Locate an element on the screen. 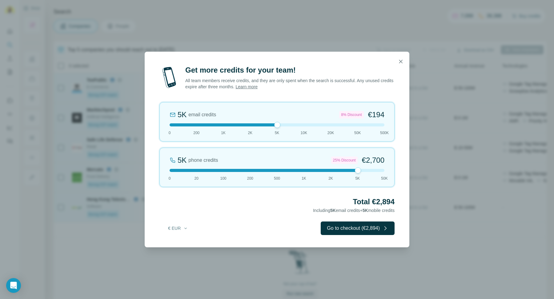 The image size is (554, 299). span: 500K is located at coordinates (384, 133).